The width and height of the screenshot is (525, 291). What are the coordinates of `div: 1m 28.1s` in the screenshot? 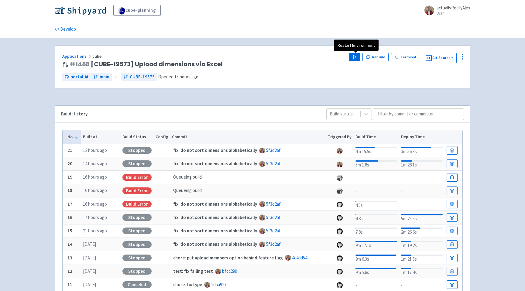 It's located at (422, 164).